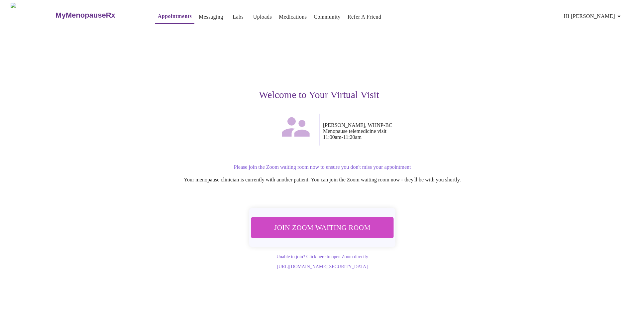 The height and width of the screenshot is (314, 638). What do you see at coordinates (293, 17) in the screenshot?
I see `button: Medications` at bounding box center [293, 17].